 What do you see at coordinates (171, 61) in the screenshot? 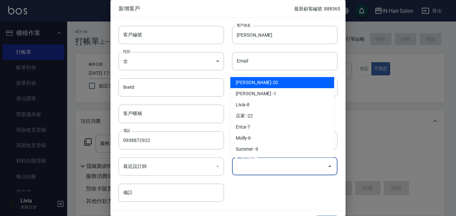
I see `div: 女` at bounding box center [171, 61].